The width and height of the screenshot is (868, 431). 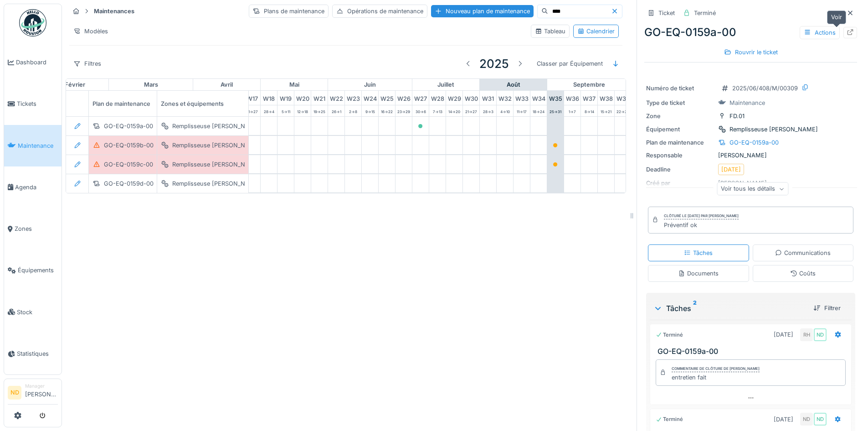 I want to click on a: Zones, so click(x=33, y=229).